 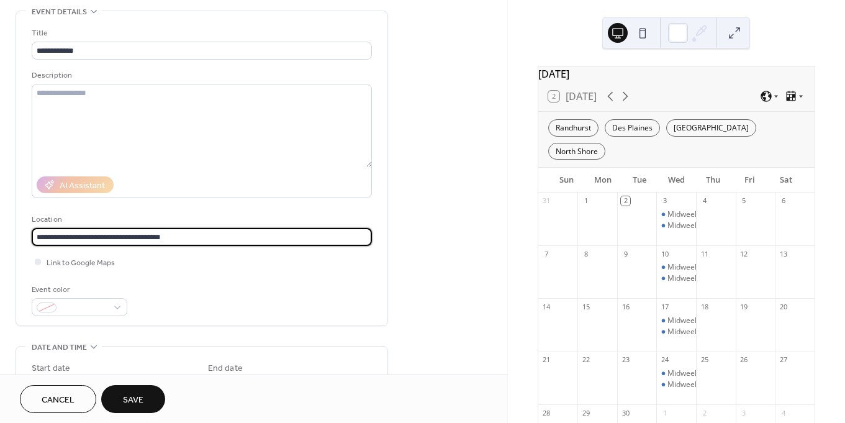 What do you see at coordinates (749, 180) in the screenshot?
I see `div: Fri` at bounding box center [749, 180].